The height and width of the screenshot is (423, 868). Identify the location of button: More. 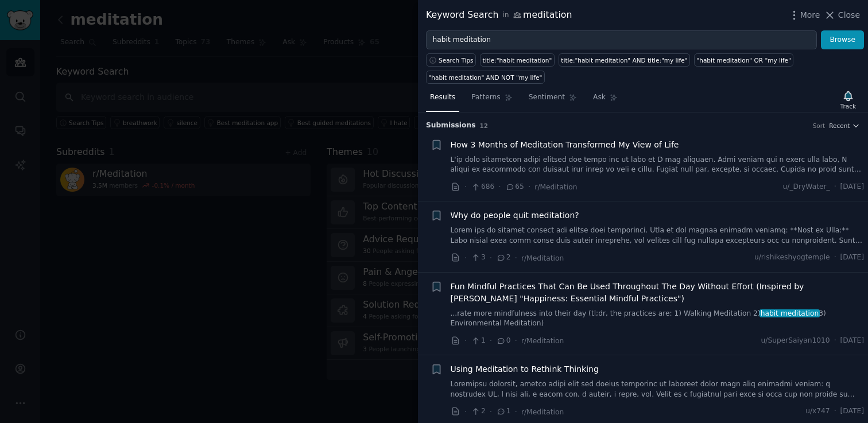
(804, 15).